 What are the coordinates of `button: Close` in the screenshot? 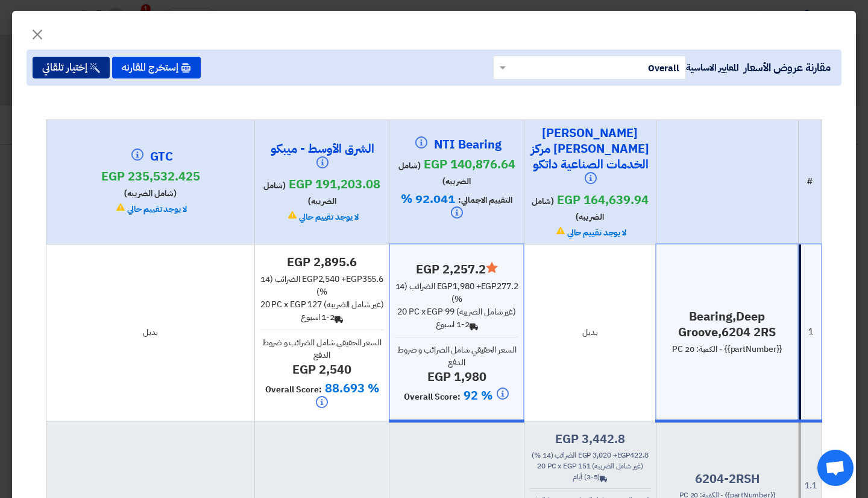 It's located at (38, 31).